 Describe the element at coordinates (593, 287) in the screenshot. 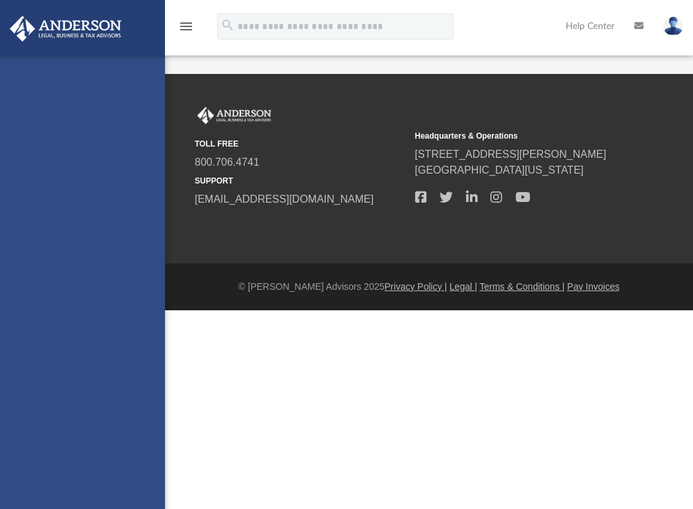

I see `a: Pay Invoices` at that location.